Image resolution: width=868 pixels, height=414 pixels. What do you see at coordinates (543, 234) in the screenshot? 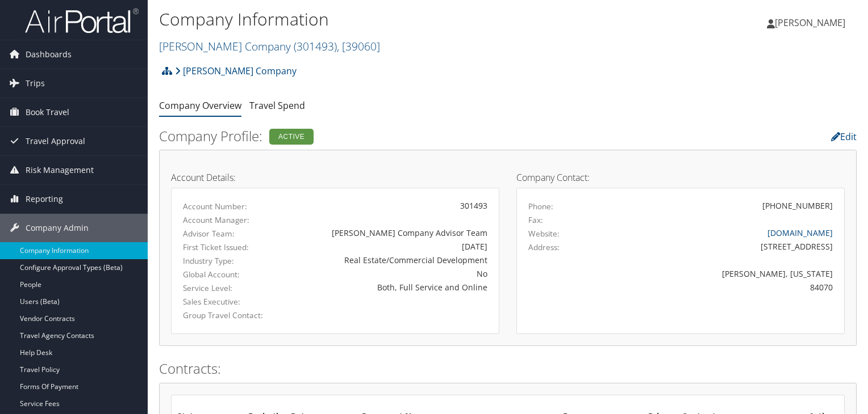
I see `label: Website:` at bounding box center [543, 234].